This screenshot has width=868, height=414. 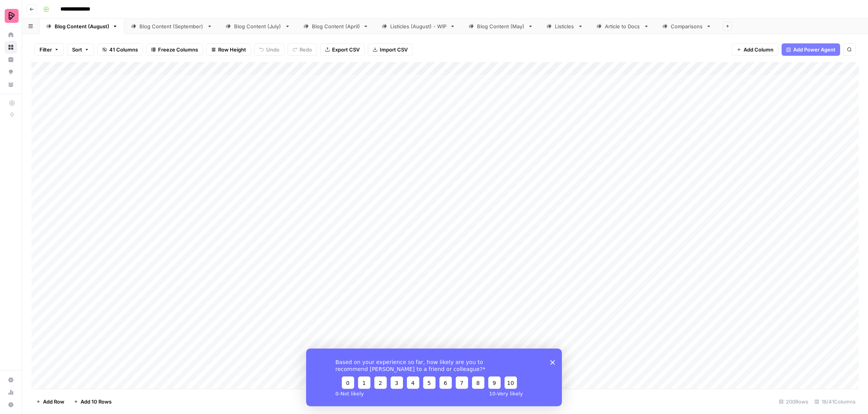 I want to click on div: Comparisons, so click(x=686, y=26).